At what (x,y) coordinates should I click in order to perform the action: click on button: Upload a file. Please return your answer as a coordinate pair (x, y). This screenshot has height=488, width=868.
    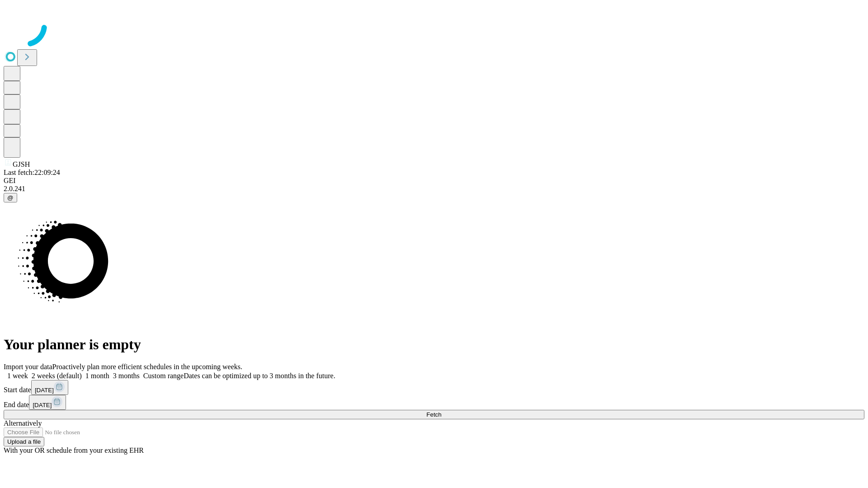
    Looking at the image, I should click on (24, 441).